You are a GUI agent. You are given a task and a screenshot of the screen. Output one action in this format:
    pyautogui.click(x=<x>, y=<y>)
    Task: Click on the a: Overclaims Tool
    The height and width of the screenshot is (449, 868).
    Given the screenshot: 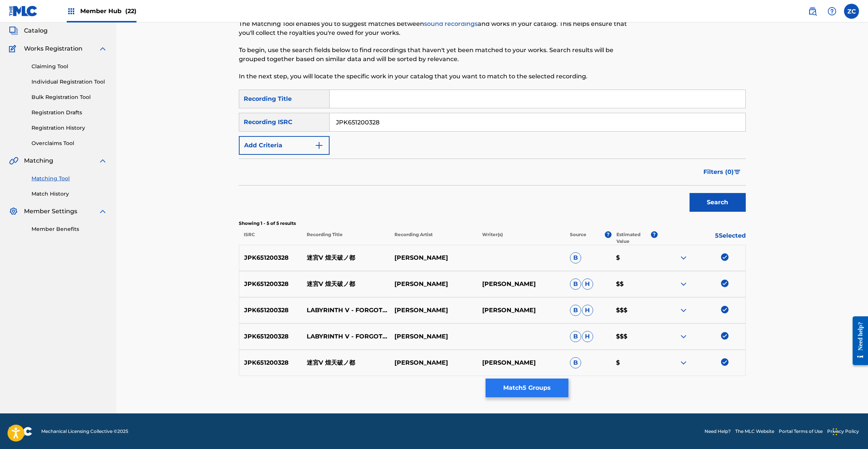 What is the action you would take?
    pyautogui.click(x=69, y=143)
    